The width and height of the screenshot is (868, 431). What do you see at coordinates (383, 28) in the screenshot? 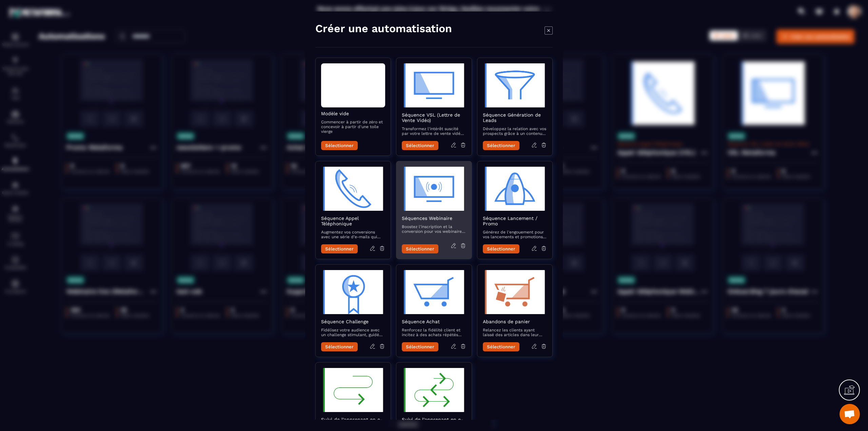
I see `h4: Créer une automatisation` at bounding box center [383, 28].